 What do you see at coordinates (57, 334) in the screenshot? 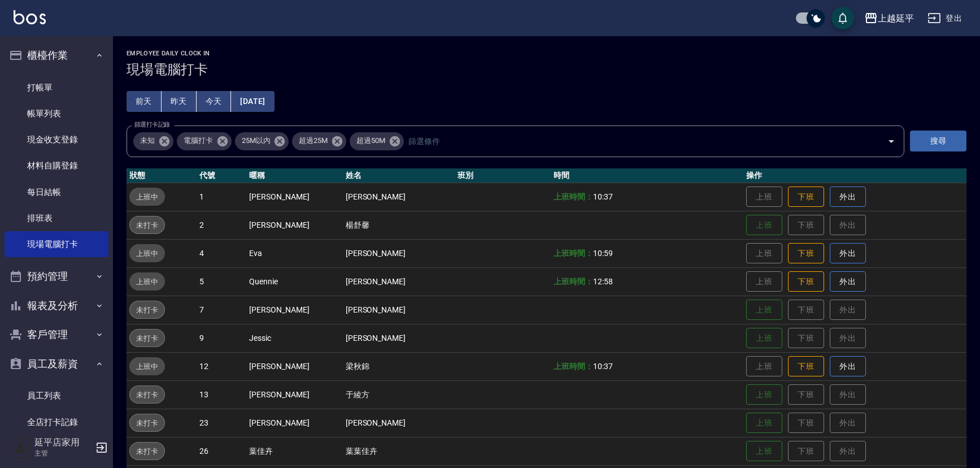
I see `button: 客戶管理` at bounding box center [57, 334].